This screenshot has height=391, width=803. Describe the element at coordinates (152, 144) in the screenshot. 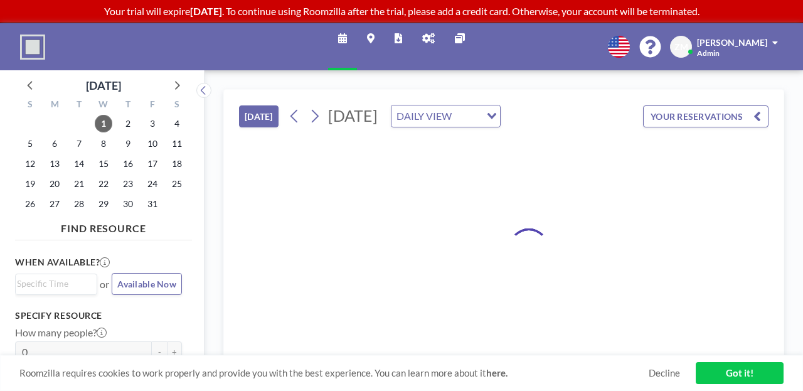

I see `span: Friday, October 10, 2025` at that location.